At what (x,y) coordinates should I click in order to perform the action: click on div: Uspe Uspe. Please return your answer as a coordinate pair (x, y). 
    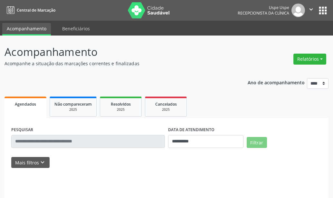
    Looking at the image, I should click on (264, 7).